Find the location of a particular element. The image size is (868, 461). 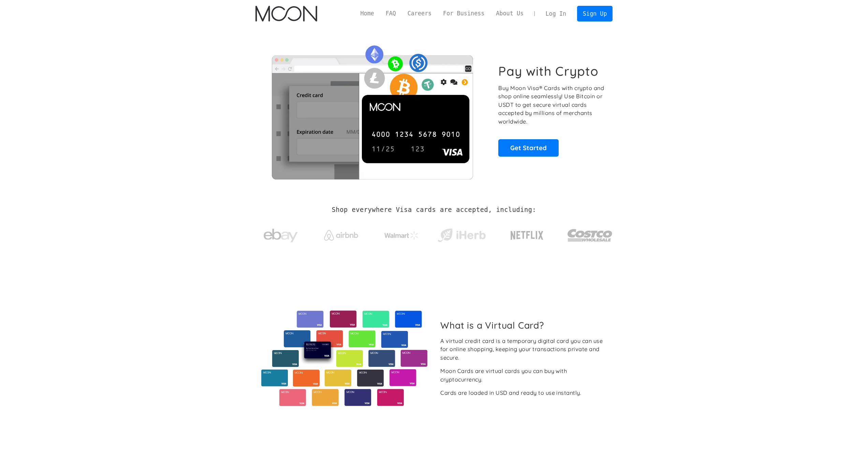

a: About Us is located at coordinates (510, 14).